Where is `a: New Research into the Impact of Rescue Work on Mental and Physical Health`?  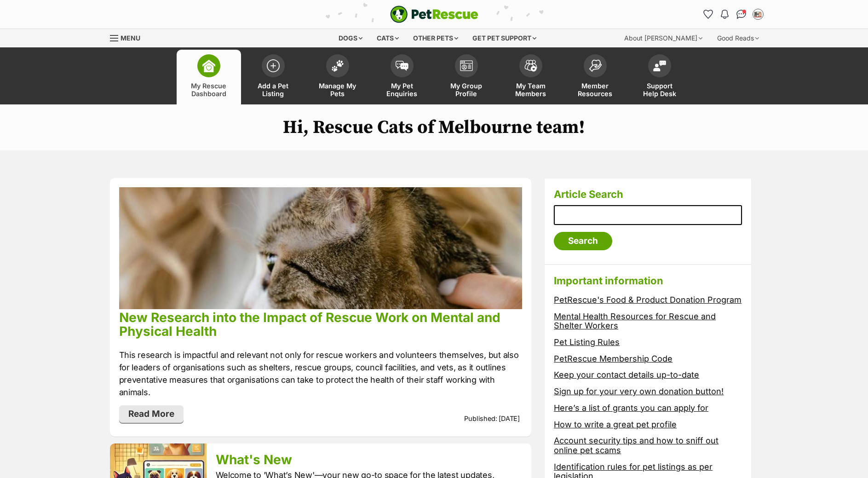 a: New Research into the Impact of Rescue Work on Mental and Physical Health is located at coordinates (309, 324).